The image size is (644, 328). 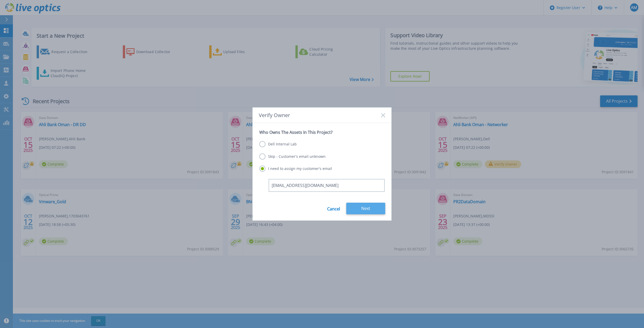 I want to click on input: Enter email address, so click(x=327, y=185).